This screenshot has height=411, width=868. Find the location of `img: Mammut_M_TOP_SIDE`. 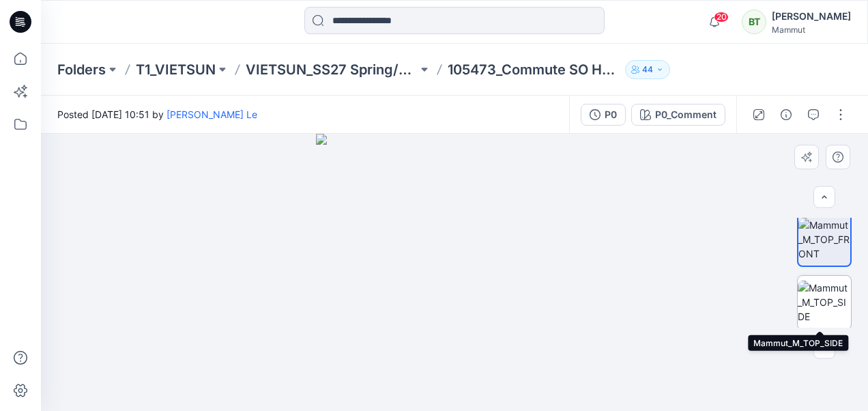

img: Mammut_M_TOP_SIDE is located at coordinates (824, 302).